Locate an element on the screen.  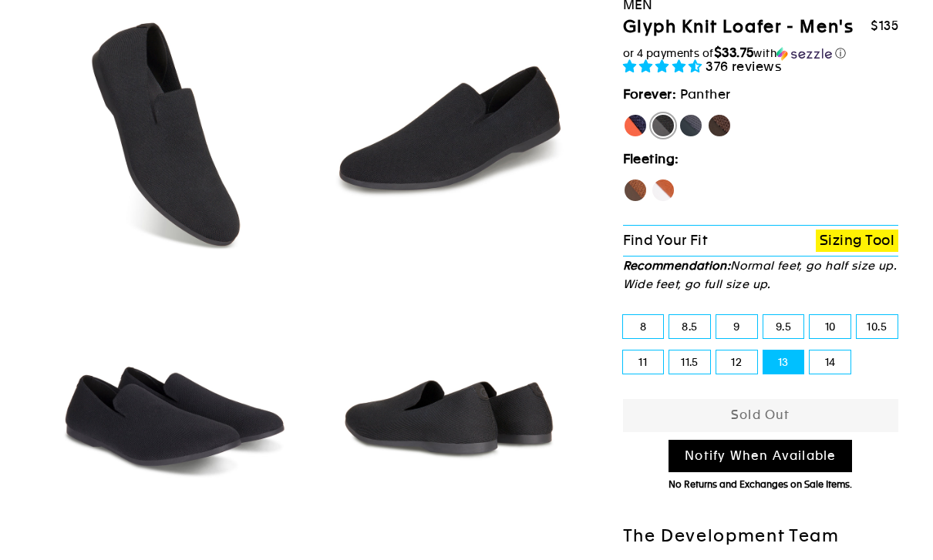
label: 14 is located at coordinates (829, 363).